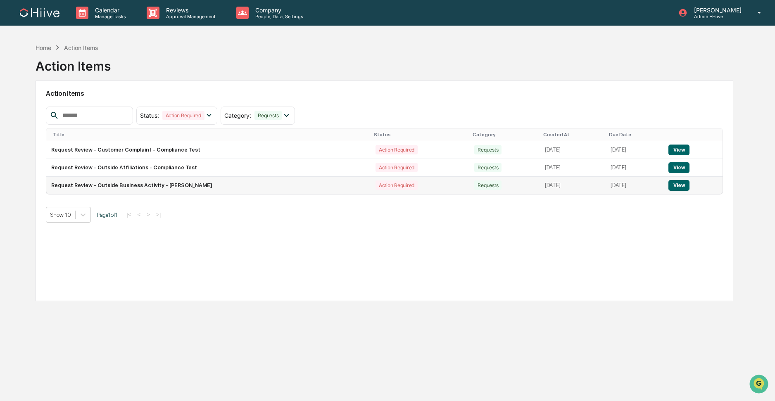  What do you see at coordinates (208, 168) in the screenshot?
I see `td: Request Review - Outside Affiliations - Compliance Test` at bounding box center [208, 168].